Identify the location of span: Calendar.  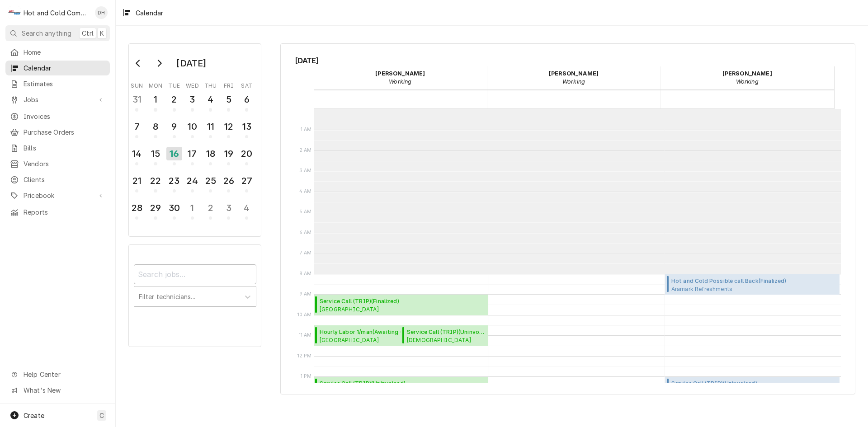
(64, 67).